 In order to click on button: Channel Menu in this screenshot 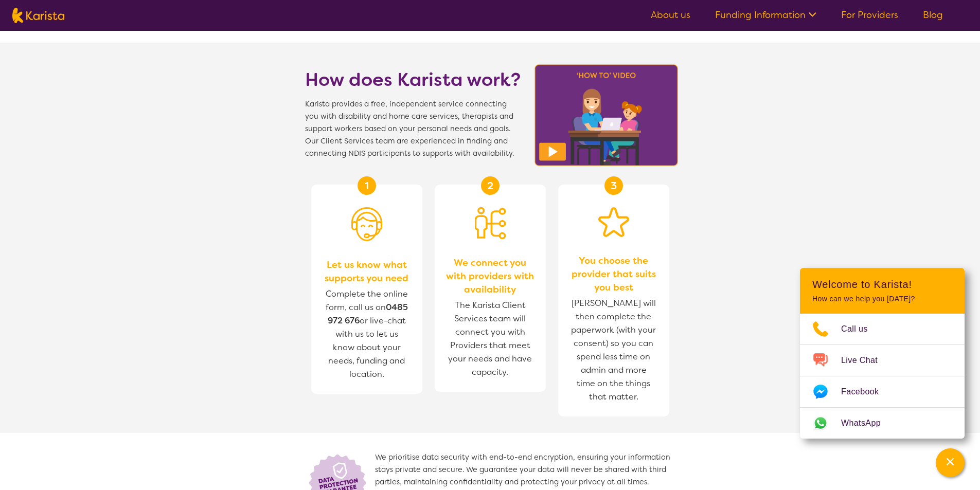, I will do `click(950, 463)`.